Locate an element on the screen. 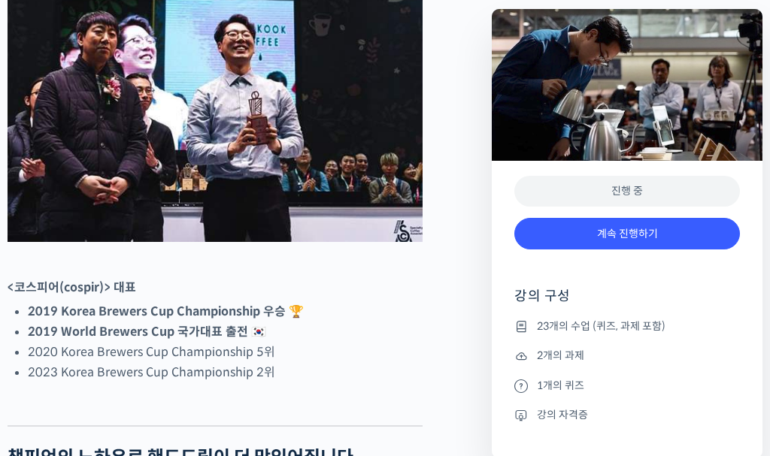 The image size is (770, 456). strong: 2019 World Brewers Cup 국가대표 출전 🇰🇷 is located at coordinates (147, 331).